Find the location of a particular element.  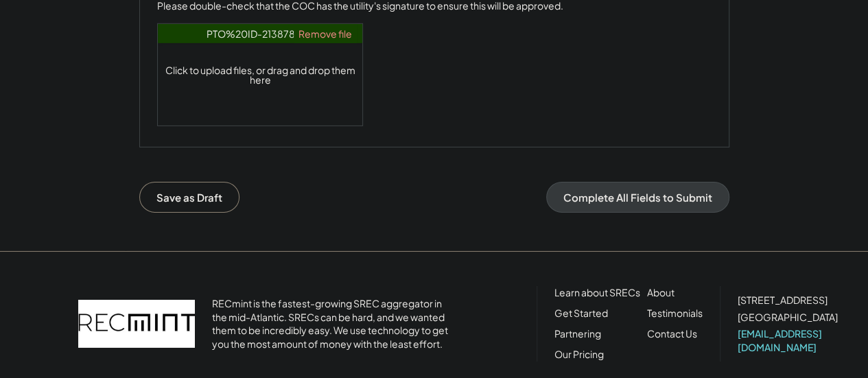

a: Testimonials is located at coordinates (674, 314).